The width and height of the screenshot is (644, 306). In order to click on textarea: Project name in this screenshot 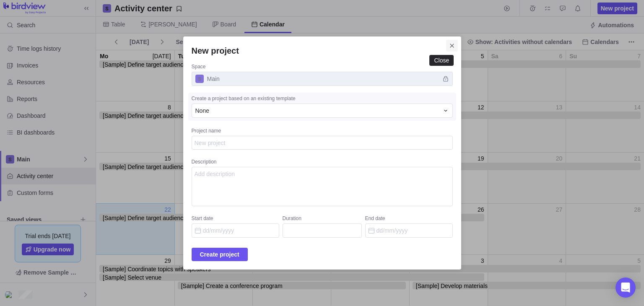, I will do `click(322, 143)`.